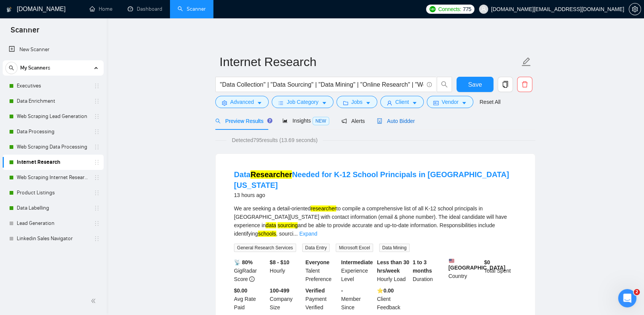 The height and width of the screenshot is (315, 644). What do you see at coordinates (385, 290) in the screenshot?
I see `b: ⭐️ 0.00` at bounding box center [385, 290].